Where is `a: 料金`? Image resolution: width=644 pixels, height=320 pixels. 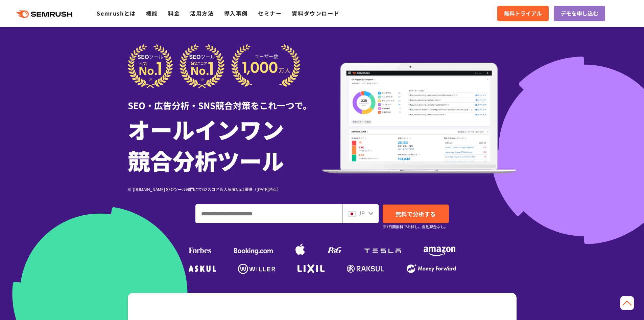
a: 料金 is located at coordinates (174, 13).